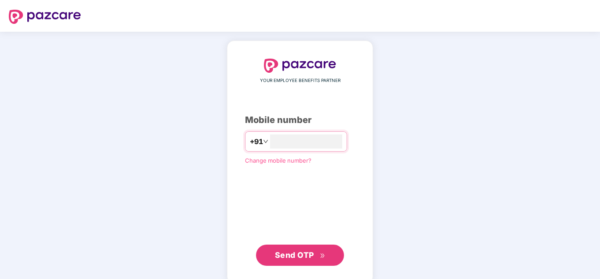 This screenshot has height=279, width=600. I want to click on span: double-right, so click(323, 255).